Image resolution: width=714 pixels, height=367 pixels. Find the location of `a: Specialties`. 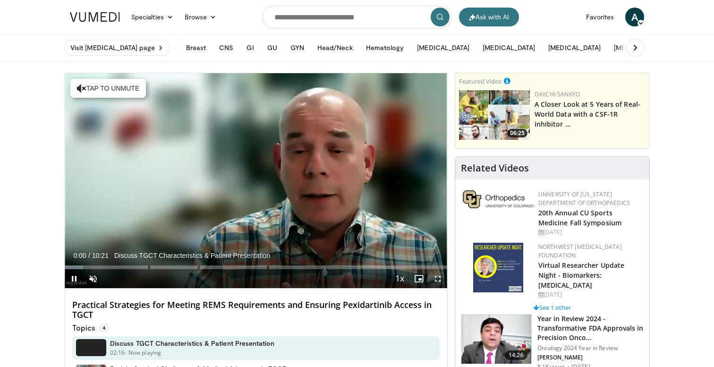

a: Specialties is located at coordinates (152, 17).